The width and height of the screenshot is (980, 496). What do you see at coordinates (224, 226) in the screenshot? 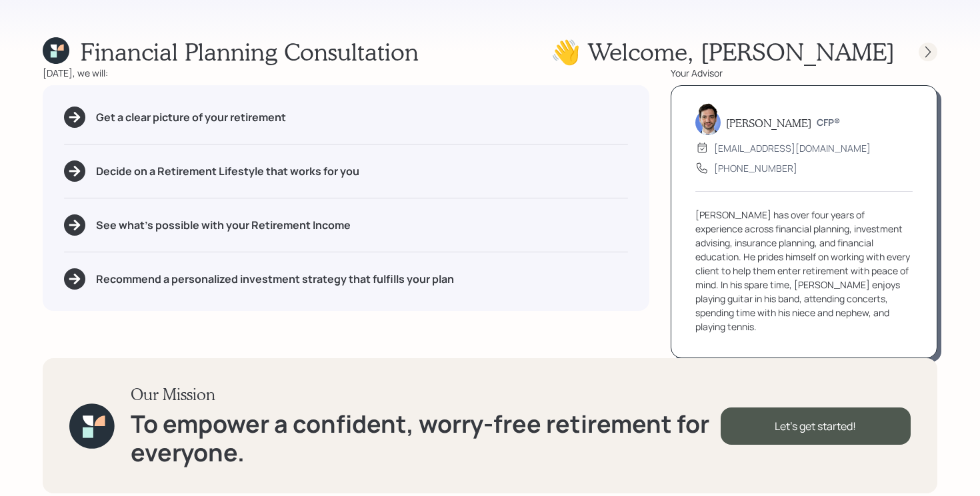
I see `h5: See what's possible with your Retirement Income` at bounding box center [224, 226].